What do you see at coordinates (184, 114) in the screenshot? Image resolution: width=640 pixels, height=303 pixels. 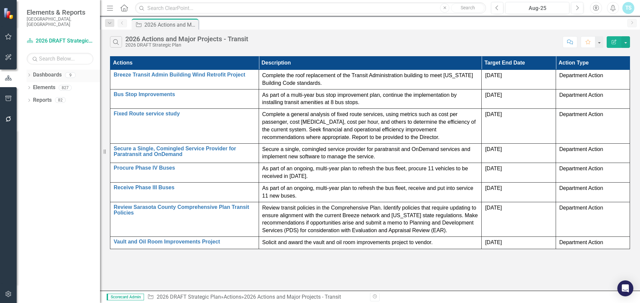 I see `a: Fixed Route service study` at bounding box center [184, 114].